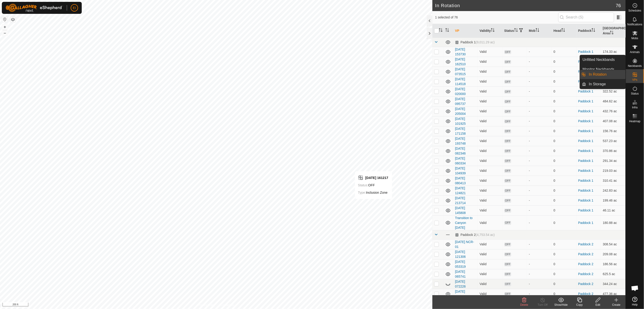 Image resolution: width=644 pixels, height=309 pixels. I want to click on td: 322.52 ac, so click(613, 91).